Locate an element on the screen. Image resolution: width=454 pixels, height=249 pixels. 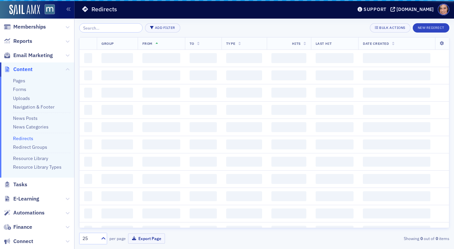
span: Group is located at coordinates (108, 44).